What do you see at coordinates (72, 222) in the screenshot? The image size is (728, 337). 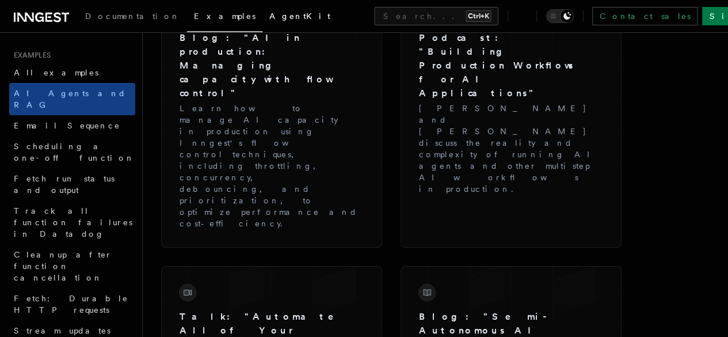 I see `a: Track all function failures in Datadog` at bounding box center [72, 222].